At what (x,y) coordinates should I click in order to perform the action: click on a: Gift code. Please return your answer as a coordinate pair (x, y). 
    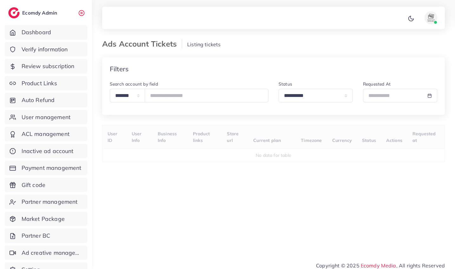
    Looking at the image, I should click on (46, 185).